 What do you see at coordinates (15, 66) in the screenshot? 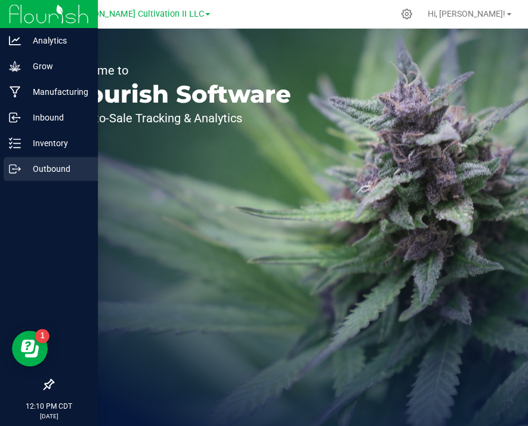
I see `inline-svg: Grow` at bounding box center [15, 66].